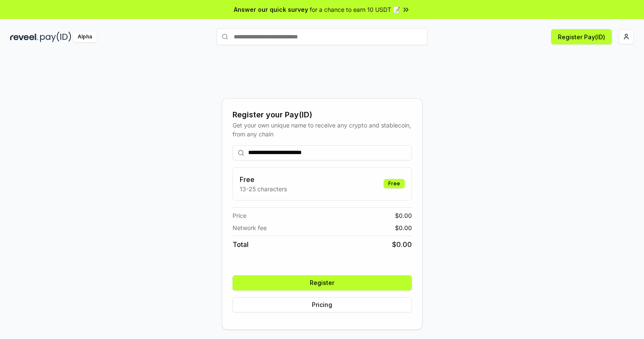 The image size is (644, 339). Describe the element at coordinates (249, 227) in the screenshot. I see `span: Network fee` at that location.